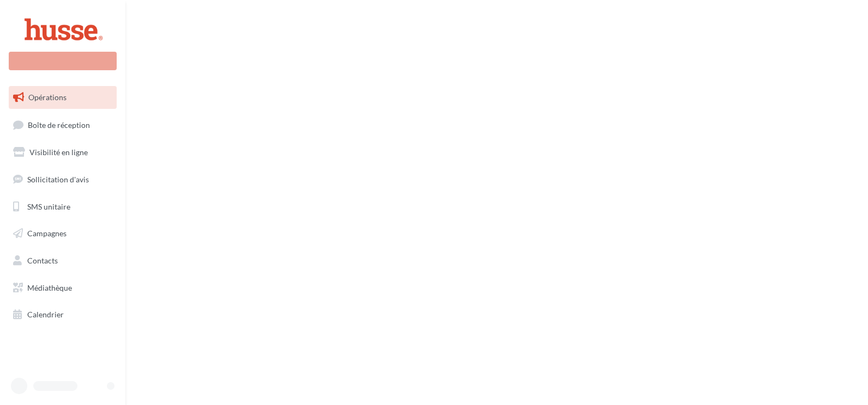 Image resolution: width=868 pixels, height=405 pixels. I want to click on span: SMS unitaire, so click(48, 206).